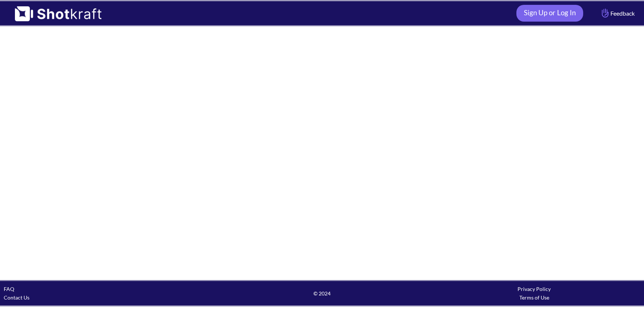  What do you see at coordinates (534, 289) in the screenshot?
I see `div: Privacy Policy` at bounding box center [534, 289].